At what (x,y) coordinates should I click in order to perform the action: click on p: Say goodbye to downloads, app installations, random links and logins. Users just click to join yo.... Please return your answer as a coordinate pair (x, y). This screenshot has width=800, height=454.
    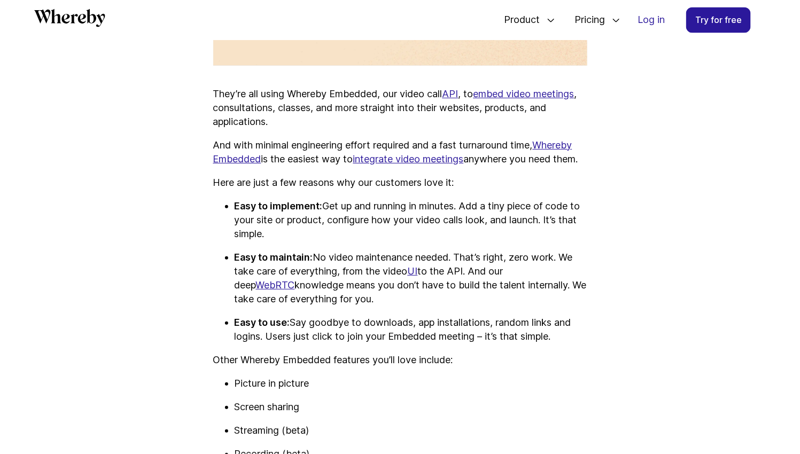
    Looking at the image, I should click on (411, 330).